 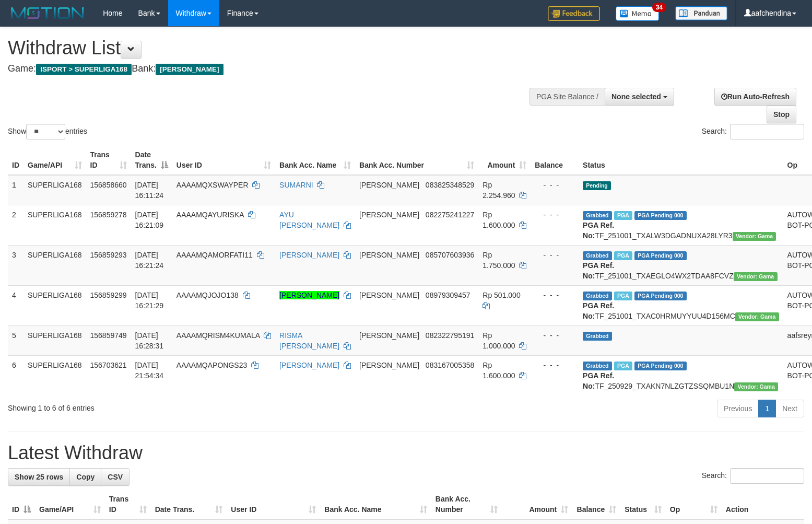 What do you see at coordinates (450, 335) in the screenshot?
I see `span: Copy 082322795191 to clipboard` at bounding box center [450, 335].